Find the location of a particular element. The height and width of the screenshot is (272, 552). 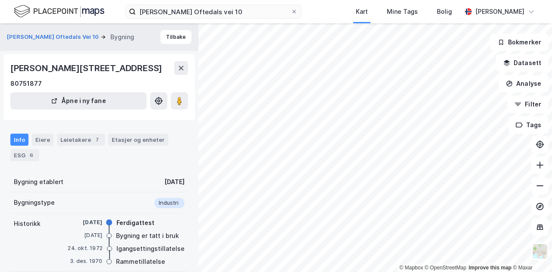

div: Bygning etablert is located at coordinates (38, 182).